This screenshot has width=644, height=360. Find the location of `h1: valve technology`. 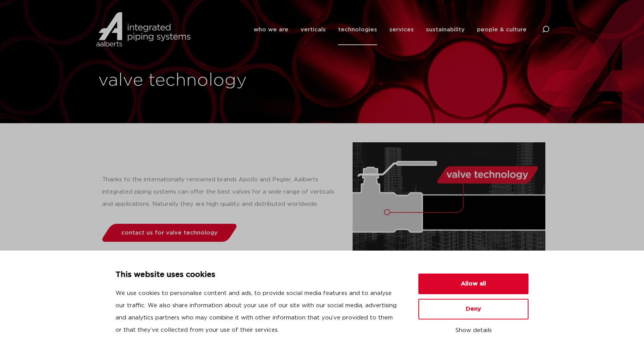

h1: valve technology is located at coordinates (208, 81).